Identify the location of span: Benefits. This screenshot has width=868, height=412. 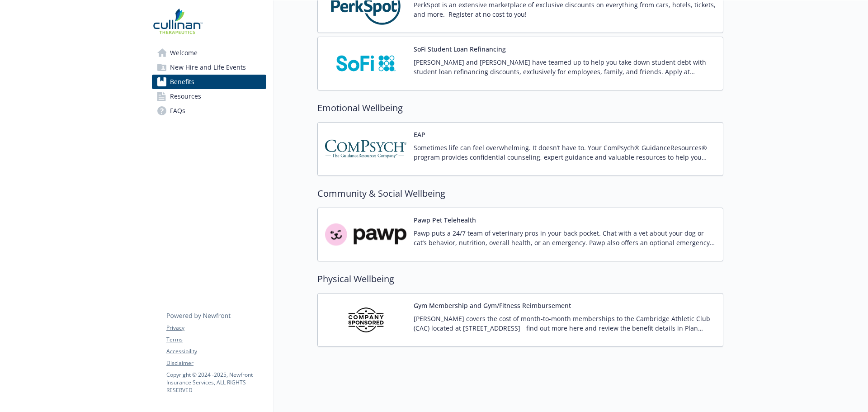
(182, 82).